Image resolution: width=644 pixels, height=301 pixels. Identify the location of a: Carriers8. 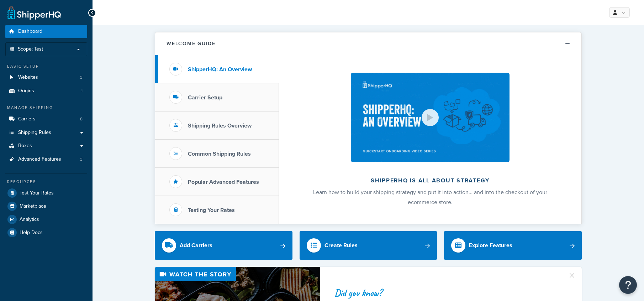
(46, 119).